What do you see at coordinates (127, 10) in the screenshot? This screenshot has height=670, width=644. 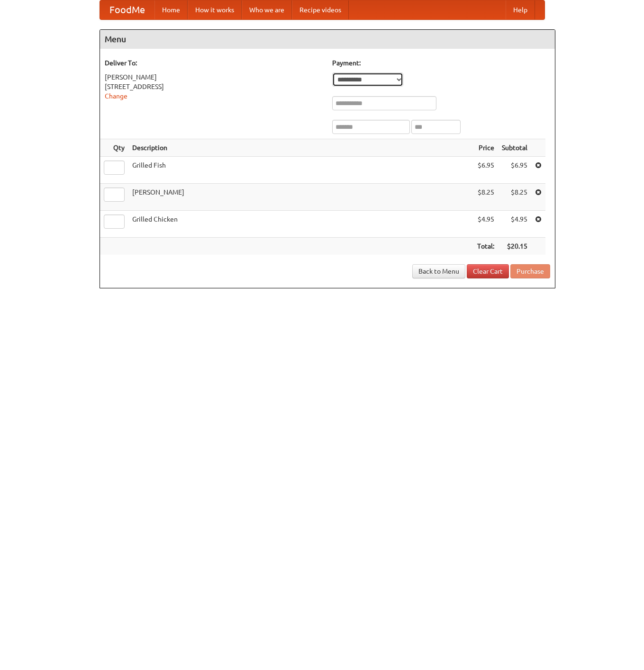 I see `a: FoodMe` at bounding box center [127, 10].